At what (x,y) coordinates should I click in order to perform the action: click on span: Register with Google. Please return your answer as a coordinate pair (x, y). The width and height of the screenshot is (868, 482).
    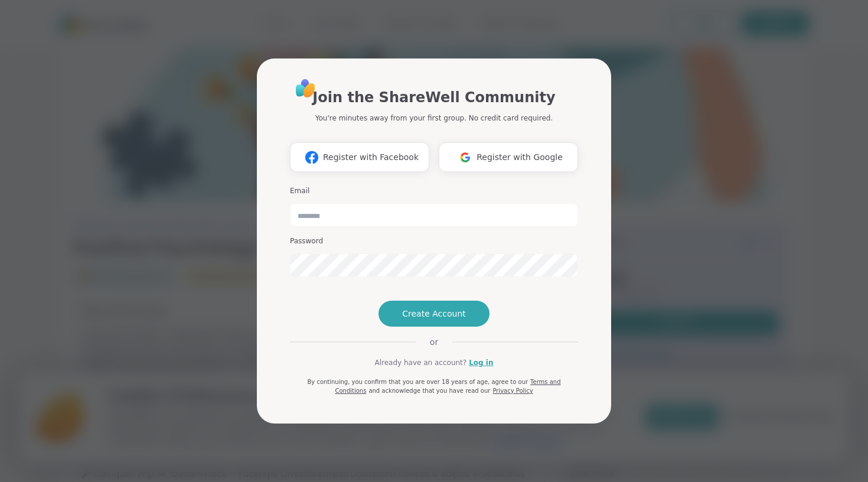
    Looking at the image, I should click on (520, 157).